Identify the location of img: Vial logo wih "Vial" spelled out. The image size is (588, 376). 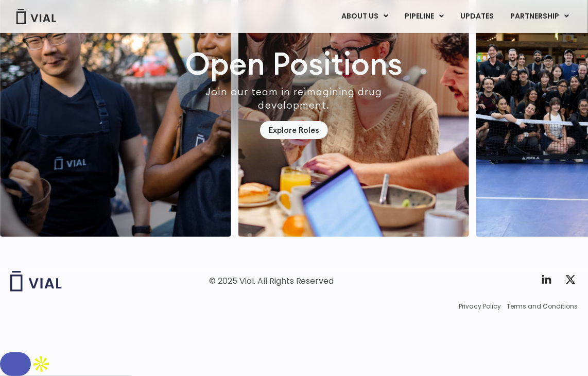
(36, 281).